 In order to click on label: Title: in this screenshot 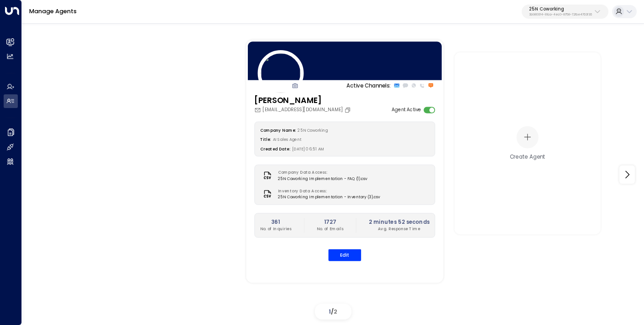, I will do `click(265, 140)`.